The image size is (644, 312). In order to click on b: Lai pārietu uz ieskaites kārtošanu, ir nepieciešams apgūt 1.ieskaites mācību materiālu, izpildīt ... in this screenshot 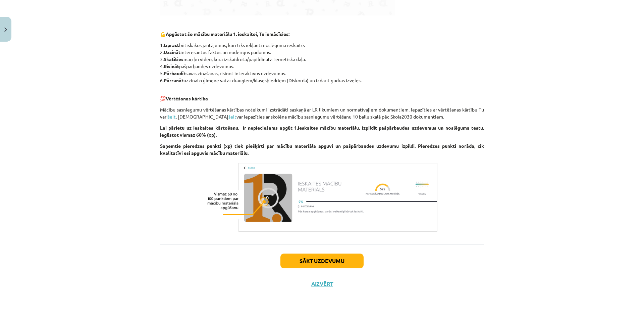, I will do `click(322, 131)`.